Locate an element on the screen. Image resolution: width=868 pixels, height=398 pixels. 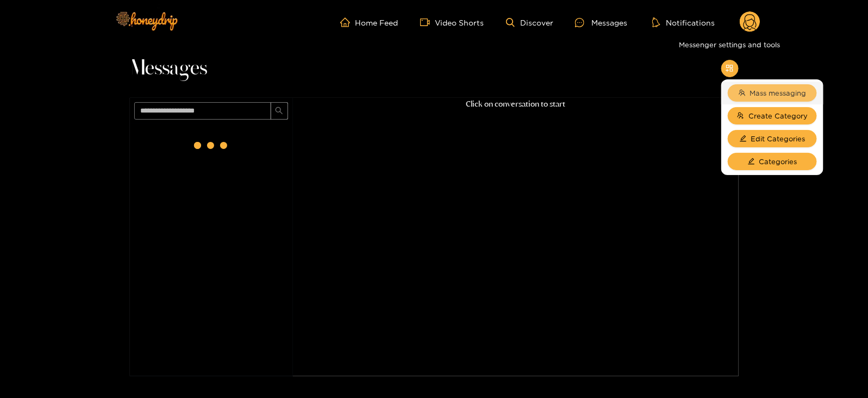
a: Home Feed is located at coordinates (369, 22).